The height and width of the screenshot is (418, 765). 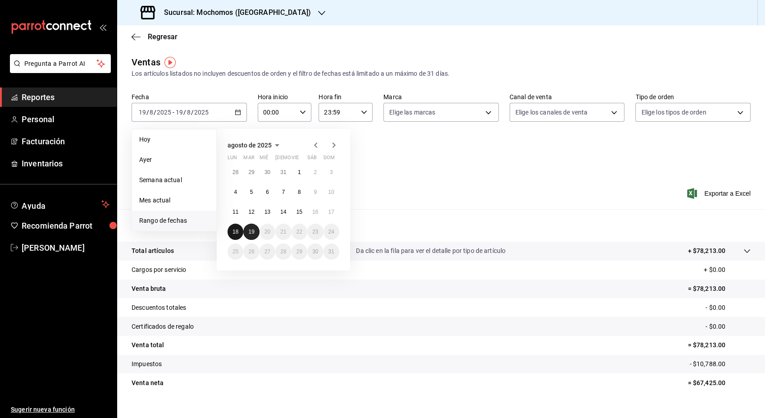 What do you see at coordinates (552, 112) in the screenshot?
I see `span: Elige los canales de venta` at bounding box center [552, 112].